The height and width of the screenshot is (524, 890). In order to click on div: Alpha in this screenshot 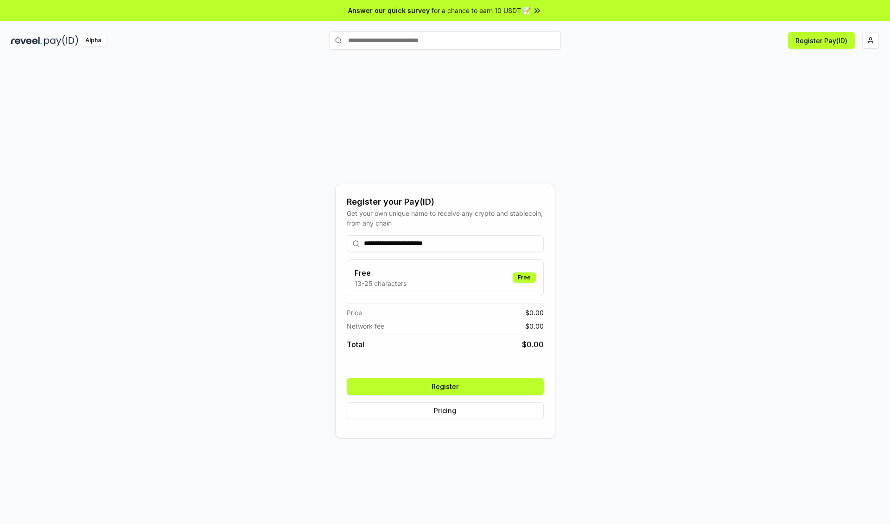, I will do `click(93, 40)`.